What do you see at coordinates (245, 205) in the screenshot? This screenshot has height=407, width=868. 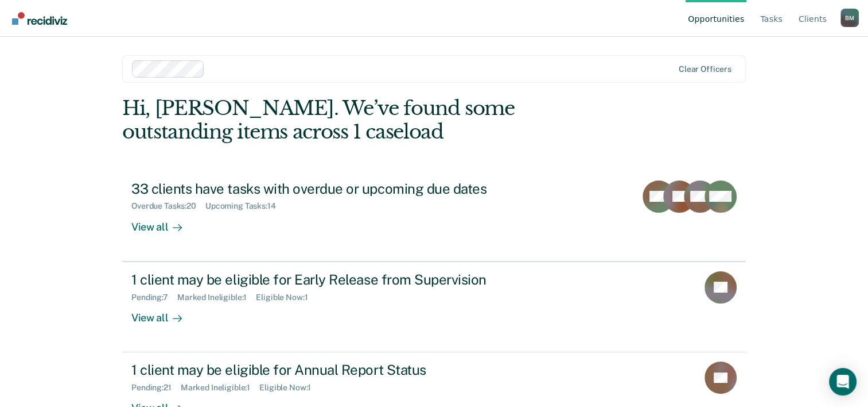 I see `div: Upcoming Tasks : 14` at bounding box center [245, 205].